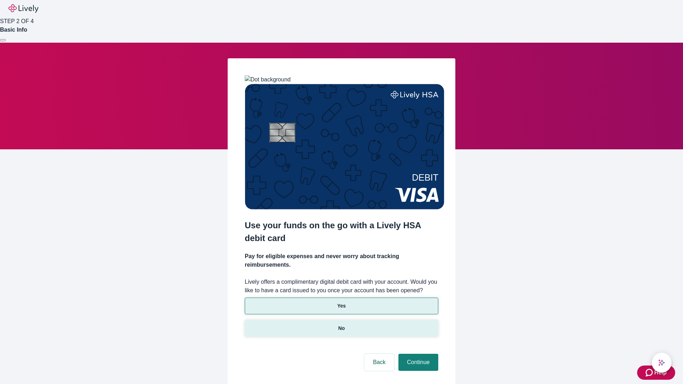 This screenshot has height=384, width=683. I want to click on button: Yes, so click(341, 306).